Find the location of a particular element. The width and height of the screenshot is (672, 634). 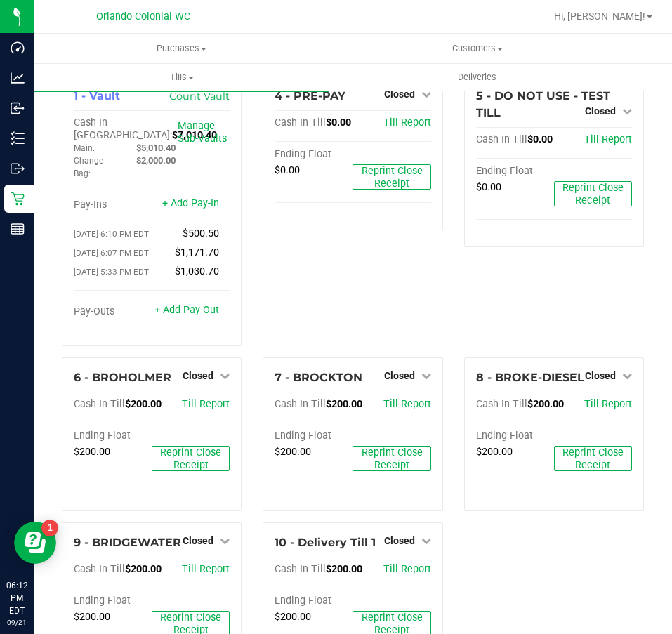

span: Main: is located at coordinates (84, 148).